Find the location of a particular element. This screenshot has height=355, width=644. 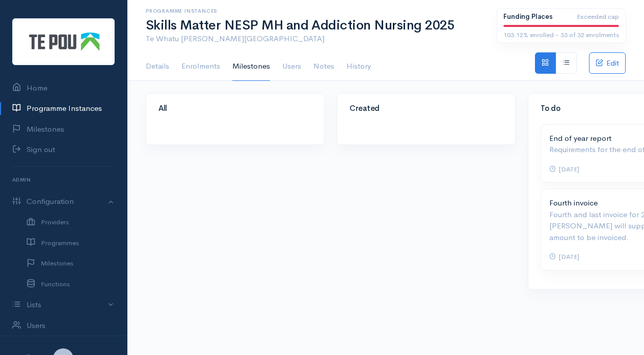

a: Users is located at coordinates (291, 67).